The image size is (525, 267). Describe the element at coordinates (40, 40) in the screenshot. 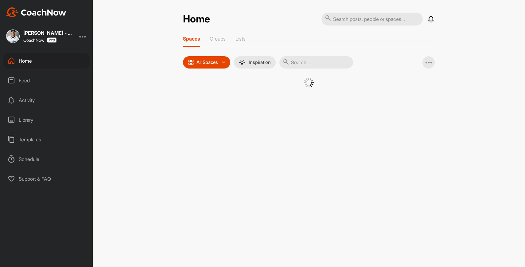

I see `div: CoachNow` at that location.